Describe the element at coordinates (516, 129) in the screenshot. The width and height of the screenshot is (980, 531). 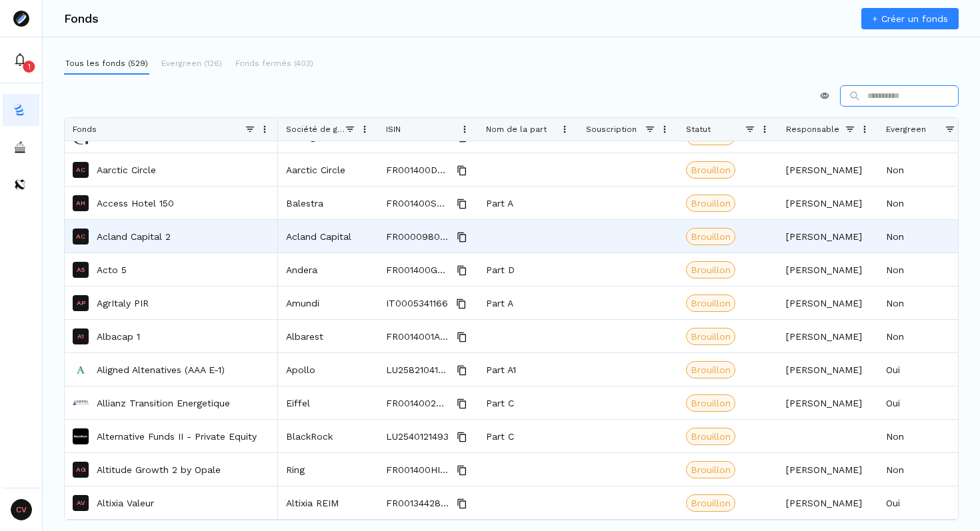
I see `span: Nom de la part` at that location.